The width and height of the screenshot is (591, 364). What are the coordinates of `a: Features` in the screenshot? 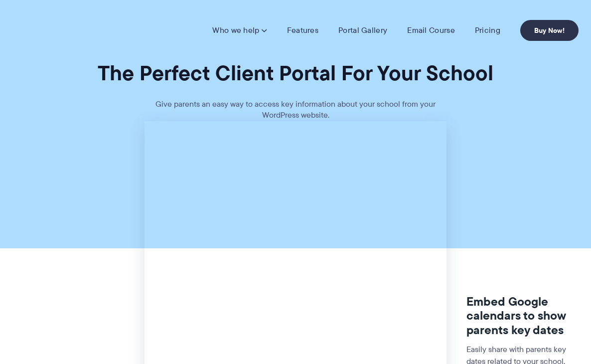 It's located at (302, 30).